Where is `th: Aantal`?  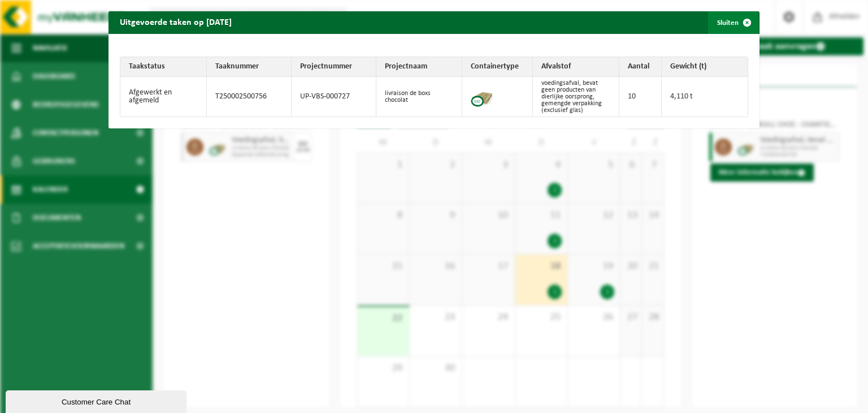 th: Aantal is located at coordinates (640, 67).